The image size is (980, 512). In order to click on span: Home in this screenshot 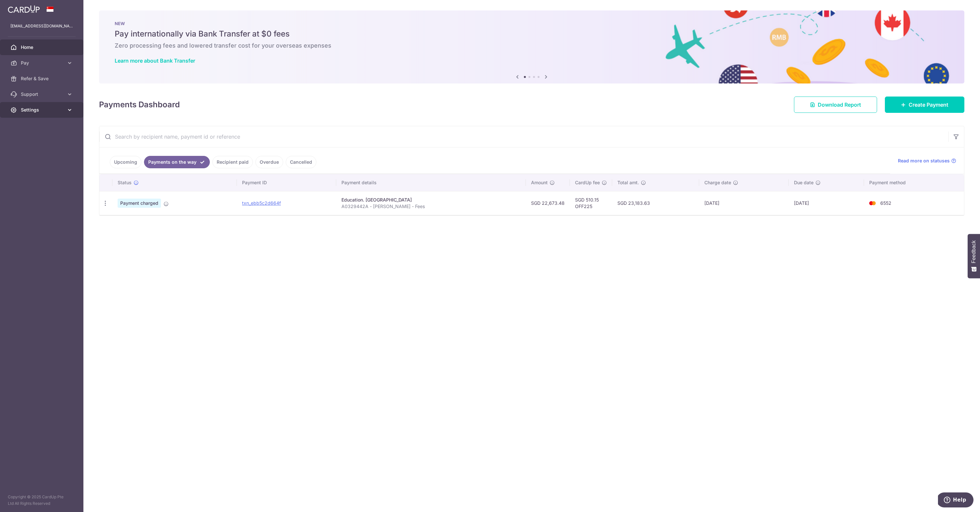, I will do `click(42, 47)`.